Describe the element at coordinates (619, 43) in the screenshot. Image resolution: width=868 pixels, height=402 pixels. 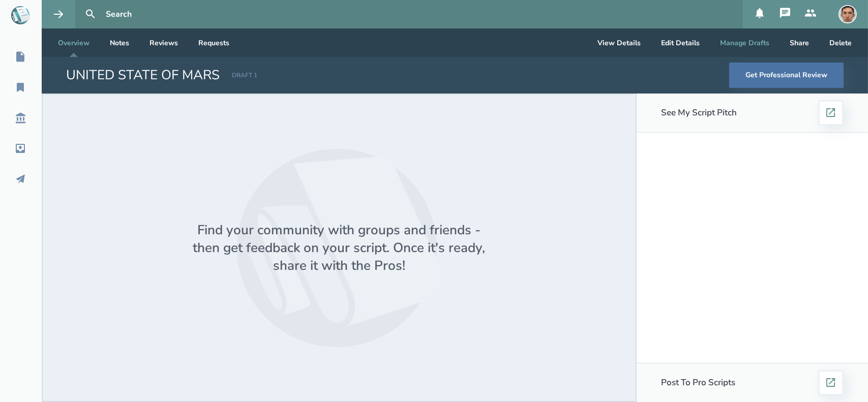
I see `button: View Details` at that location.